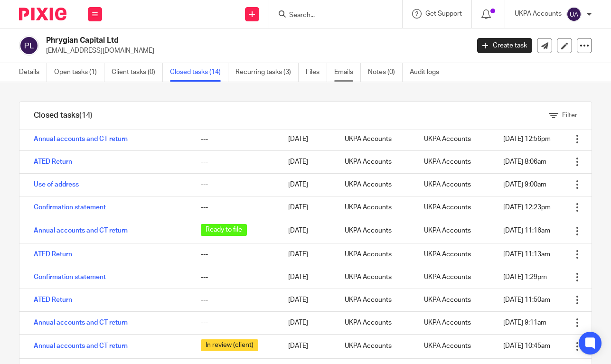 The image size is (611, 364). Describe the element at coordinates (331, 15) in the screenshot. I see `input: Search` at that location.